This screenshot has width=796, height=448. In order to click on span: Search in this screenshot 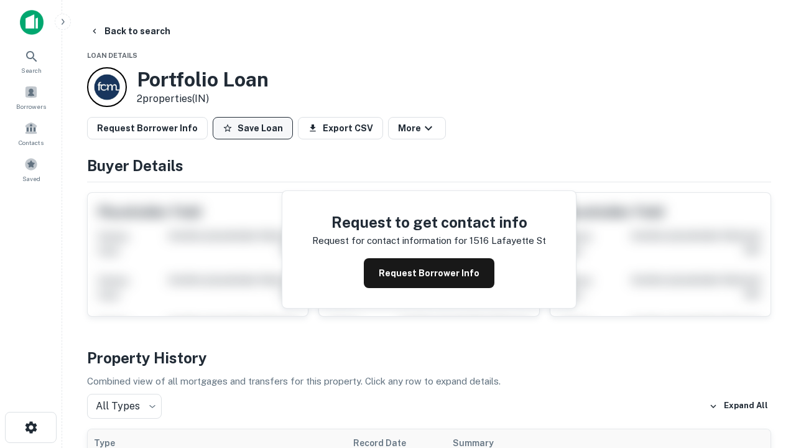, I will do `click(31, 70)`.